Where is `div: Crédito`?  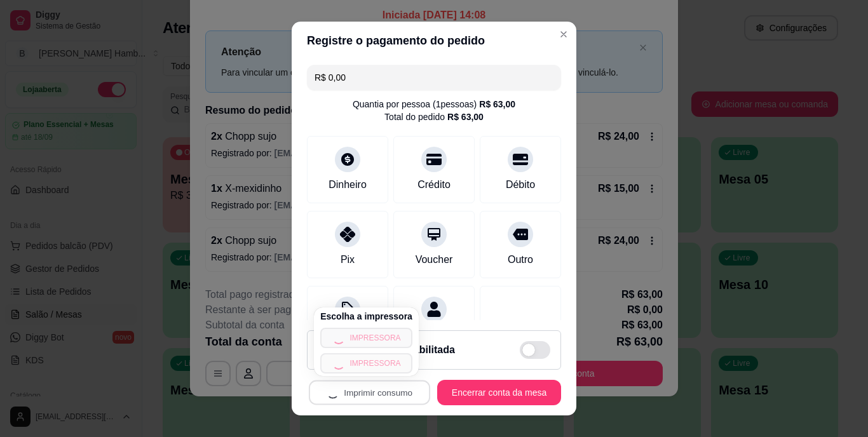 div: Crédito is located at coordinates (434, 185).